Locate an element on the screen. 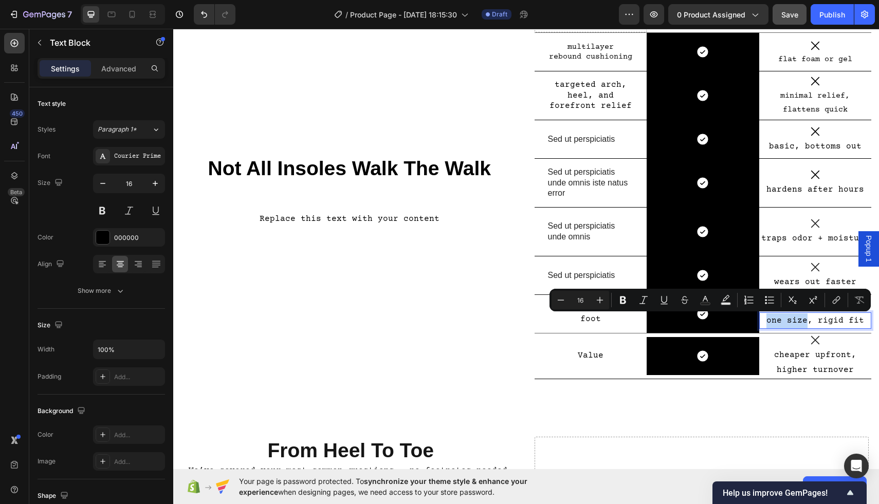 This screenshot has height=504, width=879. p: Settings is located at coordinates (65, 68).